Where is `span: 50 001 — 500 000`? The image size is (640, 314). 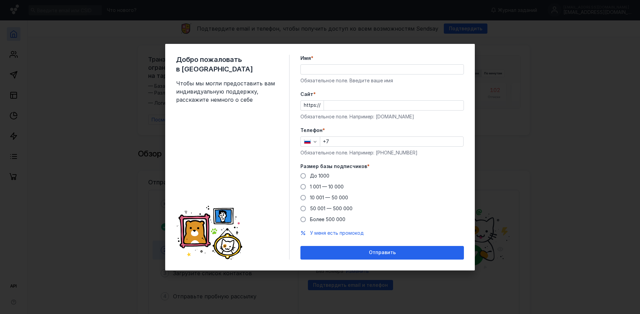 span: 50 001 — 500 000 is located at coordinates (331, 208).